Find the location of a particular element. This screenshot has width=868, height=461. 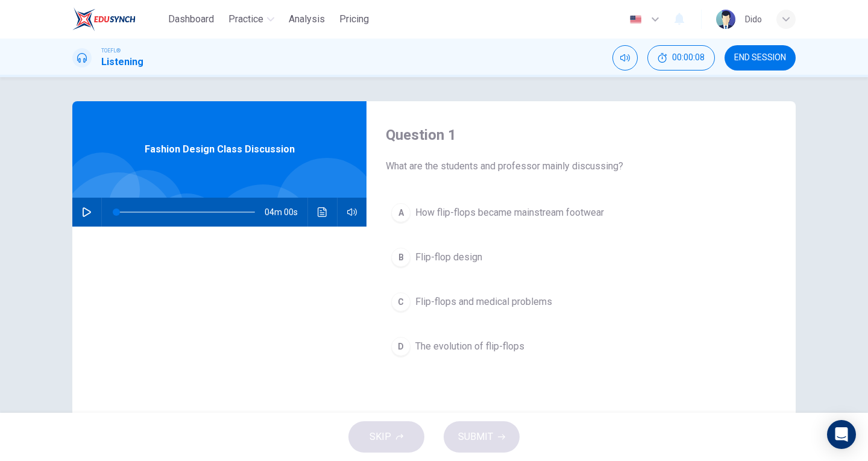

span: 04m 00s is located at coordinates (286, 213).